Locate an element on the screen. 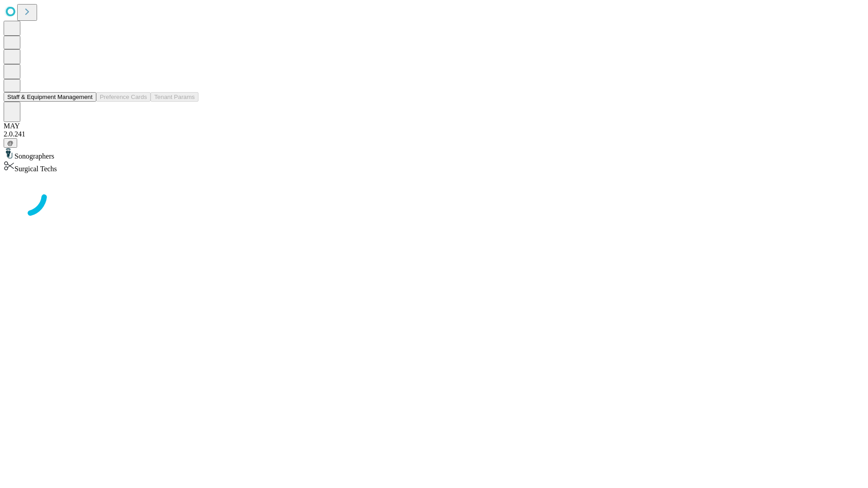 The image size is (868, 488). button: Preference Cards is located at coordinates (123, 97).